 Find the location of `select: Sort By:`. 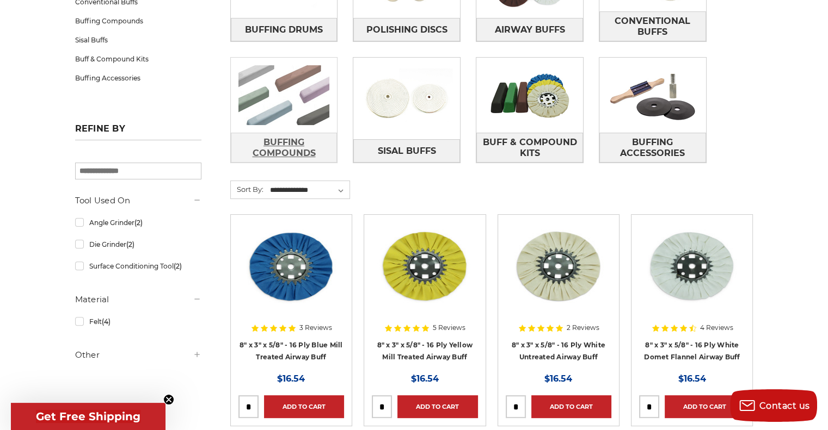

select: Sort By: is located at coordinates (309, 190).